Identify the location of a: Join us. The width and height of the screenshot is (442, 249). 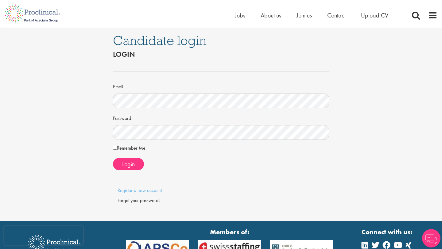
(304, 15).